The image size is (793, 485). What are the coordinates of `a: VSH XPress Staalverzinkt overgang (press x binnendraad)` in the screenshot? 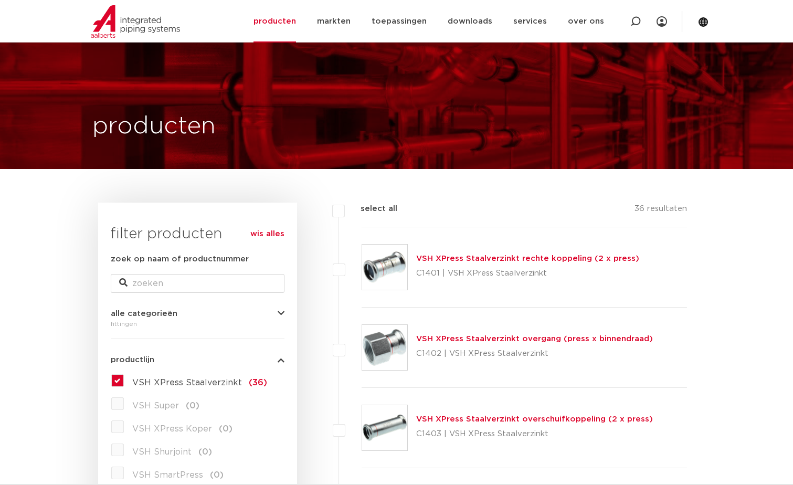 It's located at (534, 339).